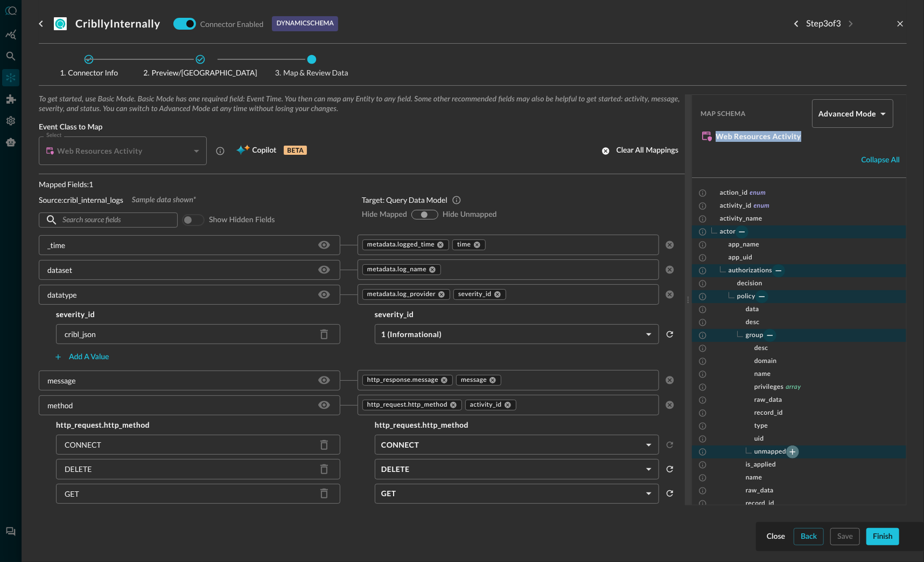 The width and height of the screenshot is (924, 562). Describe the element at coordinates (305, 24) in the screenshot. I see `p: dynamic schema` at that location.